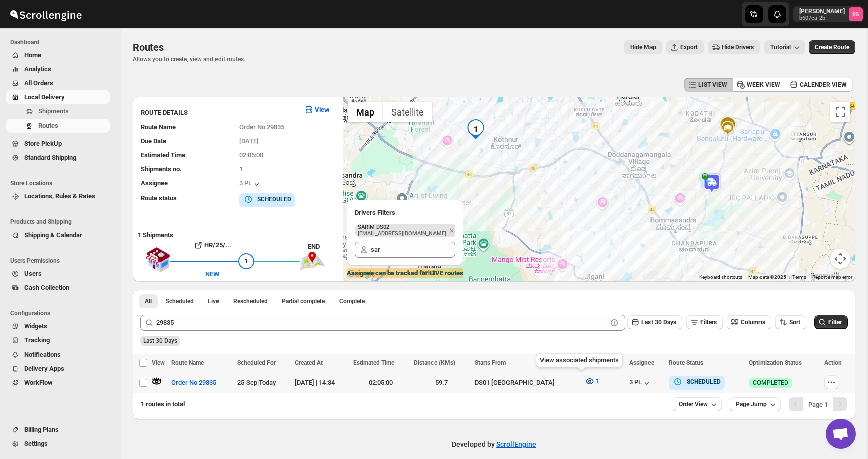 Image resolution: width=868 pixels, height=459 pixels. What do you see at coordinates (313, 261) in the screenshot?
I see `img: trip_end.png` at bounding box center [313, 261].